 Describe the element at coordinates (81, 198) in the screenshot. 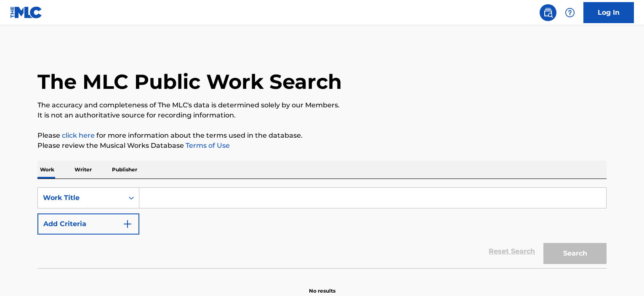

I see `div: Work Title` at that location.